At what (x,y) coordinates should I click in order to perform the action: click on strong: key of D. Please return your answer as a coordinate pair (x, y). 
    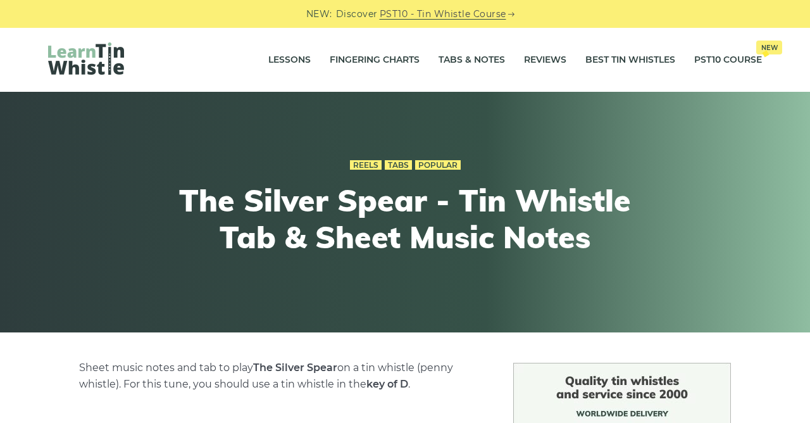
    Looking at the image, I should click on (387, 383).